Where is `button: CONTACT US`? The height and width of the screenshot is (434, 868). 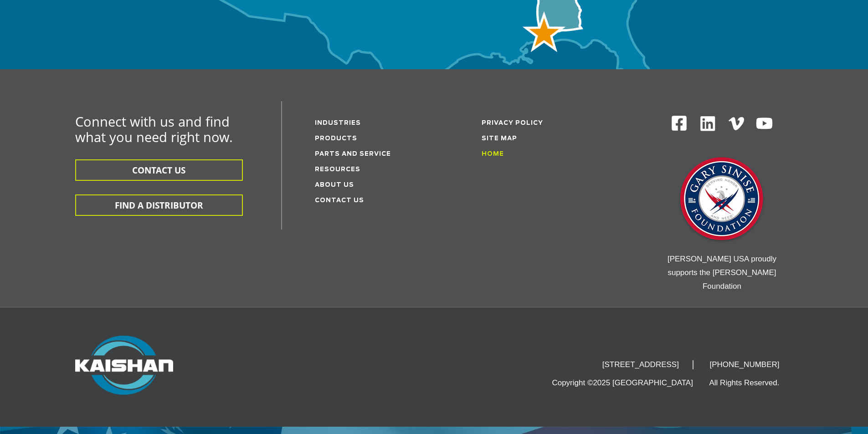
button: CONTACT US is located at coordinates (159, 170).